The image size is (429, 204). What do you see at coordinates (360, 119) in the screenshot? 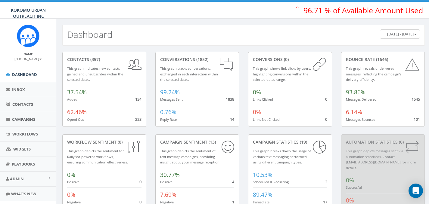
I see `small: Messages Bounced` at bounding box center [360, 119].